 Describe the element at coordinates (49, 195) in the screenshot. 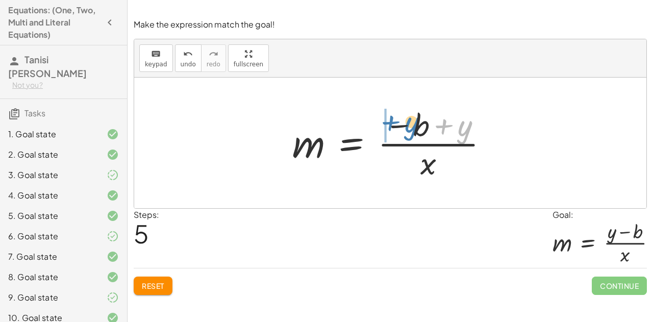

I see `div: 4. Goal state` at that location.